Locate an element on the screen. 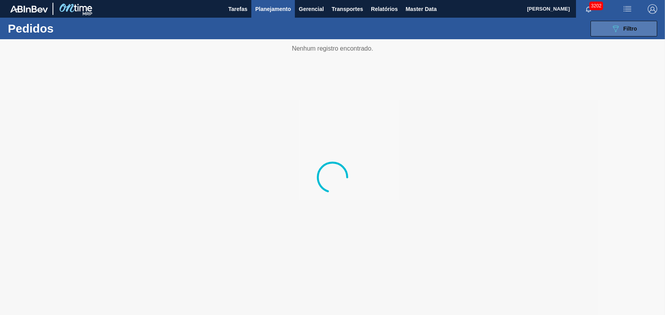  span: 3202 is located at coordinates (596, 6).